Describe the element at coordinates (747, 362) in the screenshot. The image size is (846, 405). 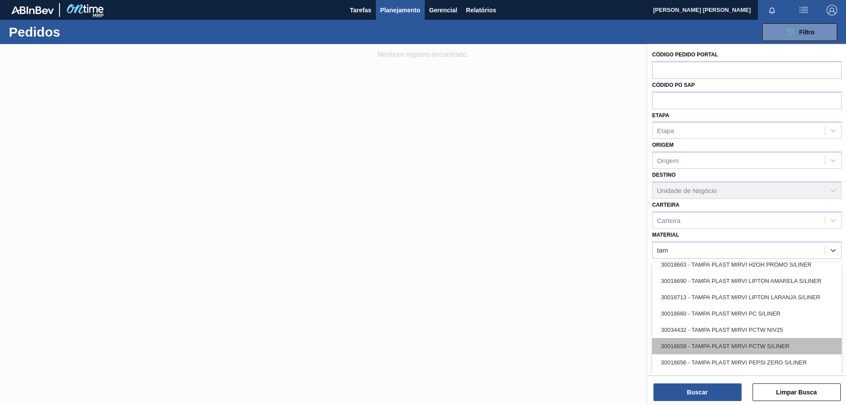
I see `div: 30018656 - TAMPA PLAST MIRVI PEPSI ZERO S/LINER` at that location.